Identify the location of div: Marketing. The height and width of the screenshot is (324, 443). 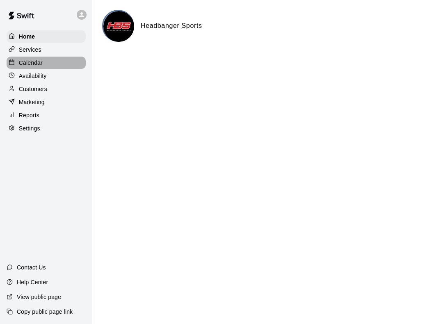
(46, 102).